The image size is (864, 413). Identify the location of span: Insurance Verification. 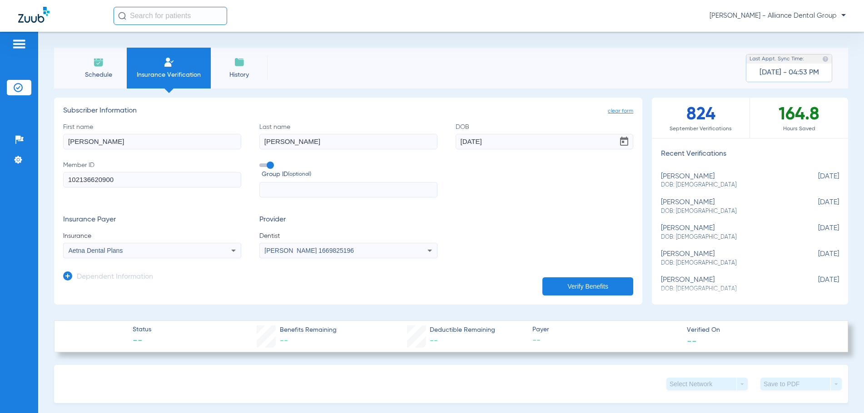
(168, 75).